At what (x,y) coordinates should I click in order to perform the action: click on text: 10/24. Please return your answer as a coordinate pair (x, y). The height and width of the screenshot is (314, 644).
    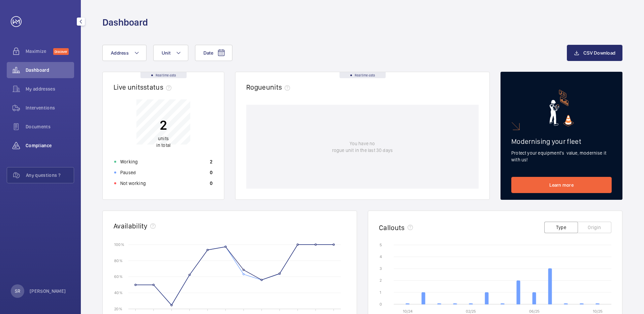
    Looking at the image, I should click on (408, 311).